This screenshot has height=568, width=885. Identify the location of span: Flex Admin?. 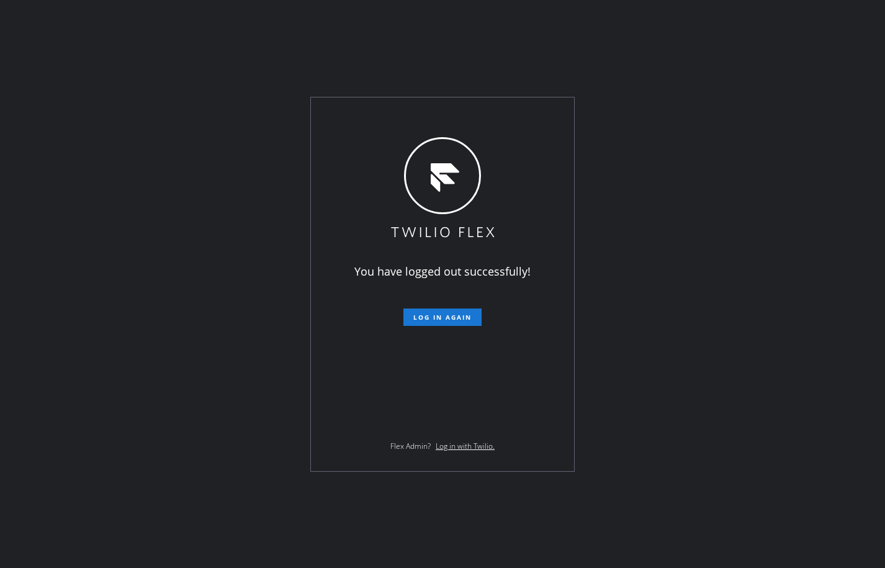
(410, 446).